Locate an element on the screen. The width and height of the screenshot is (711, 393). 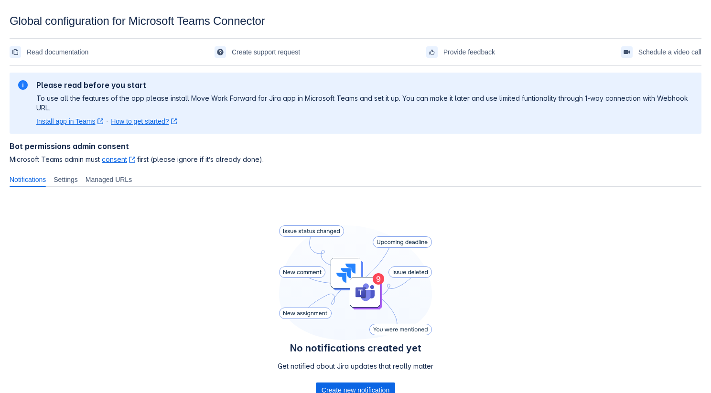
a: Provide feedback is located at coordinates (461, 52).